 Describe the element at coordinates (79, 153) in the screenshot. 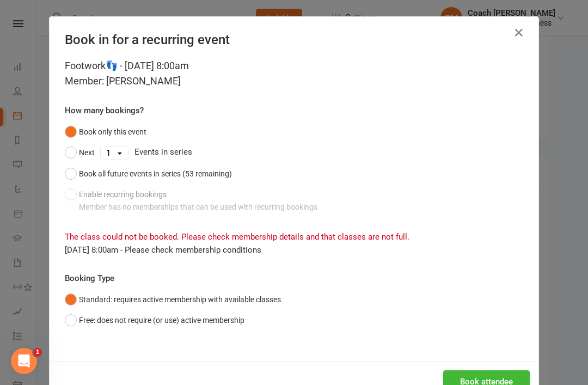

I see `button: Next` at that location.